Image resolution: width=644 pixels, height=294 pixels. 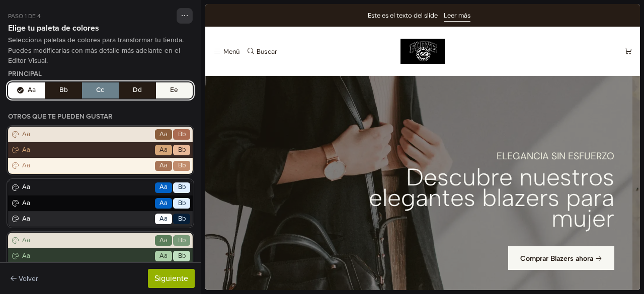 What do you see at coordinates (57, 47) in the screenshot?
I see `button: Buscar` at bounding box center [57, 47].